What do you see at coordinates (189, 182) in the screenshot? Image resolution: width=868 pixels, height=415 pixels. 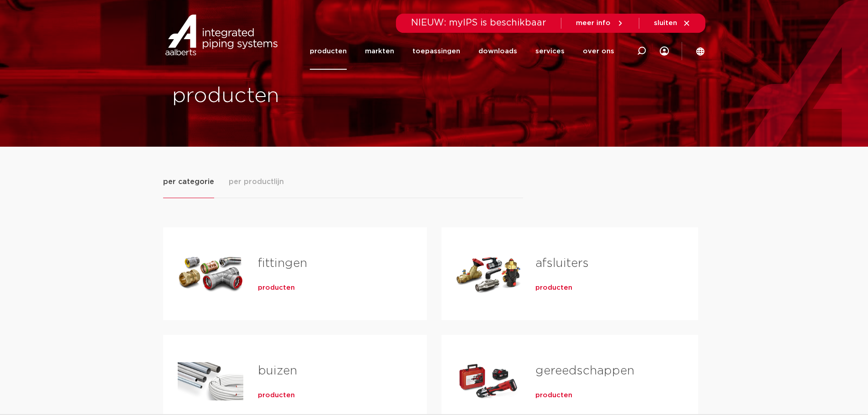 I see `span: per categorie` at bounding box center [189, 182].